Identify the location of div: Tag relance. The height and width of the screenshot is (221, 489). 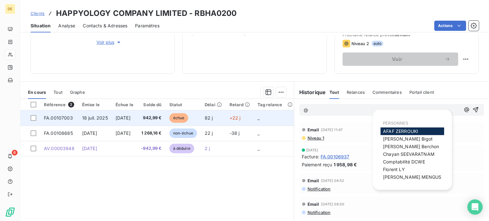
(274, 105).